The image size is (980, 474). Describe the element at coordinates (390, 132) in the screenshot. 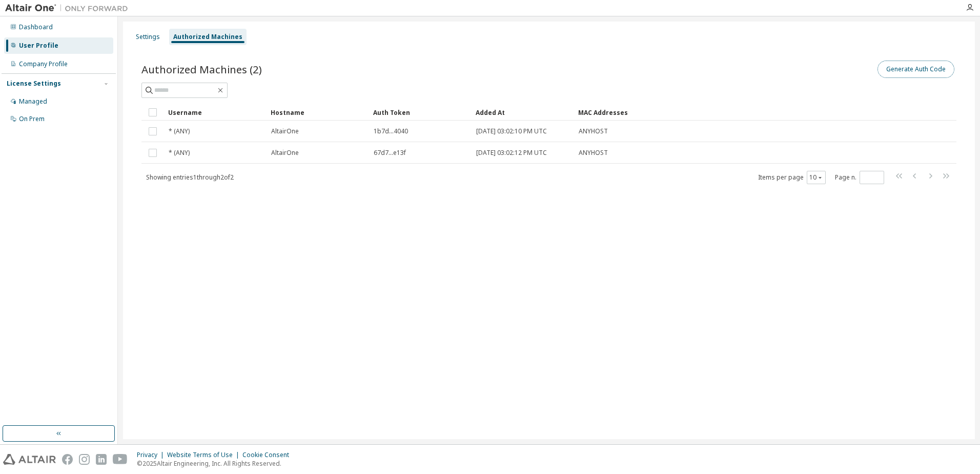

I see `span: 1b7d...4040` at that location.